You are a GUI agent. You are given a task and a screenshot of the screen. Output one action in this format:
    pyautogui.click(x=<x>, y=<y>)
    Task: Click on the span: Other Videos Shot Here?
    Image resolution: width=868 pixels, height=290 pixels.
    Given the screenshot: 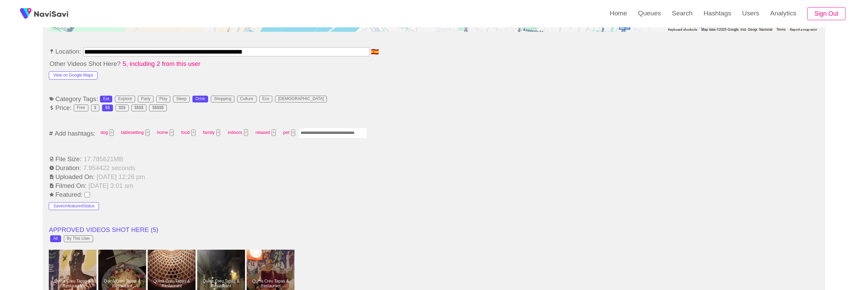 What is the action you would take?
    pyautogui.click(x=85, y=63)
    